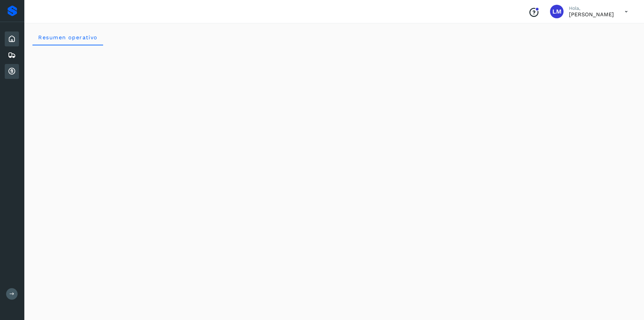 This screenshot has width=644, height=320. I want to click on p: Hola,, so click(591, 8).